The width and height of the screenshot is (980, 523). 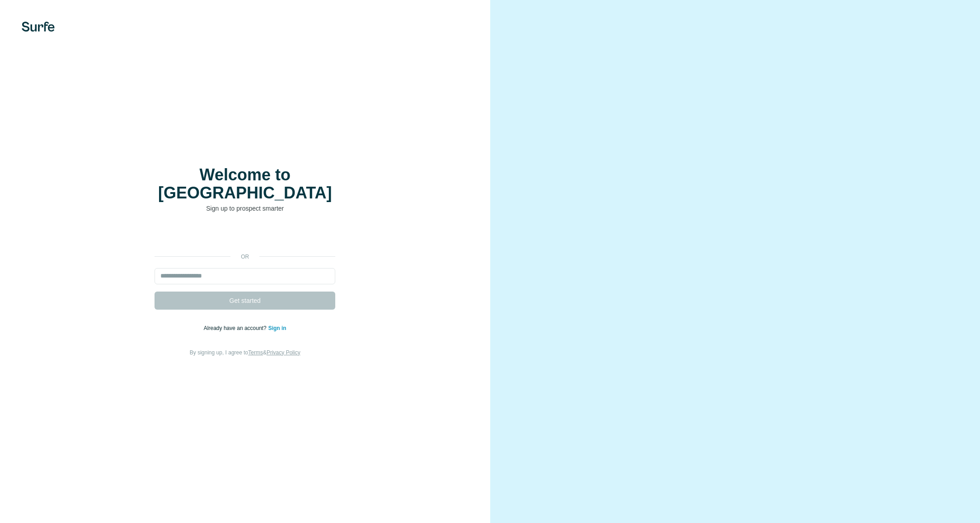 I want to click on p: or, so click(x=245, y=257).